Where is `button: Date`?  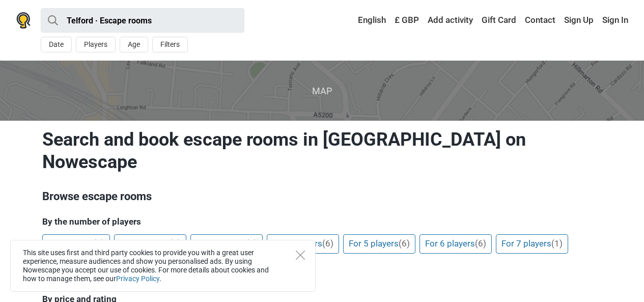 button: Date is located at coordinates (56, 44).